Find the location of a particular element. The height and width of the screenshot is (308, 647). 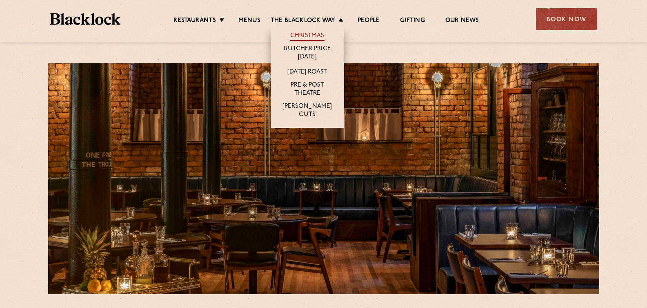

a: People is located at coordinates (368, 21).